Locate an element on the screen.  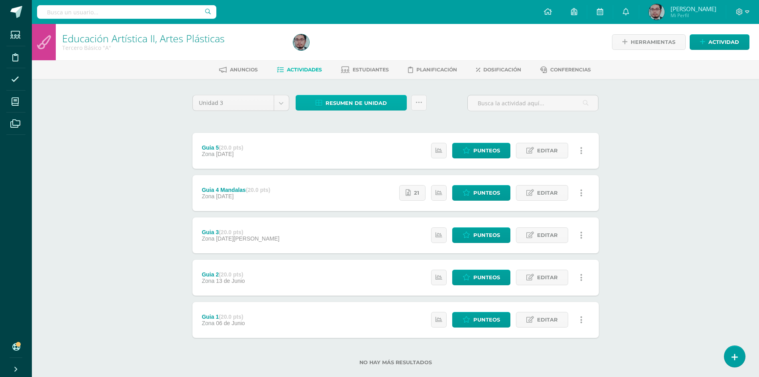
span: Actividades is located at coordinates (304, 69).